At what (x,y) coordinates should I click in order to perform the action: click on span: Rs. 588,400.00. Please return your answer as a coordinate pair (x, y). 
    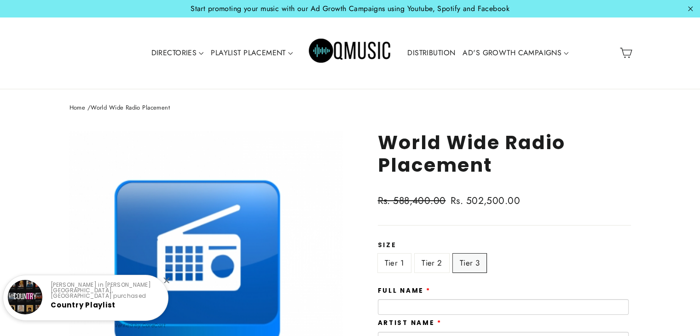
    Looking at the image, I should click on (413, 201).